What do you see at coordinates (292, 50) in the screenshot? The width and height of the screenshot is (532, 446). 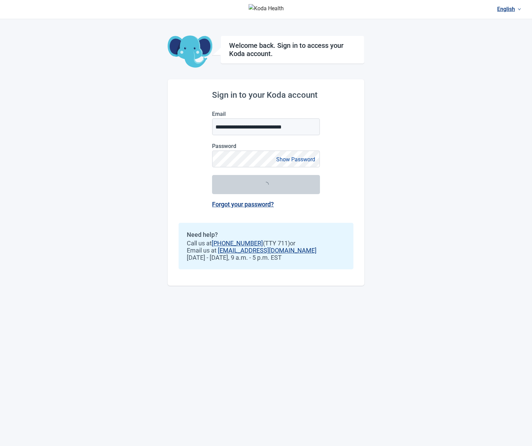 I see `h1: Welcome back. Sign in to access your Koda account.` at bounding box center [292, 50].